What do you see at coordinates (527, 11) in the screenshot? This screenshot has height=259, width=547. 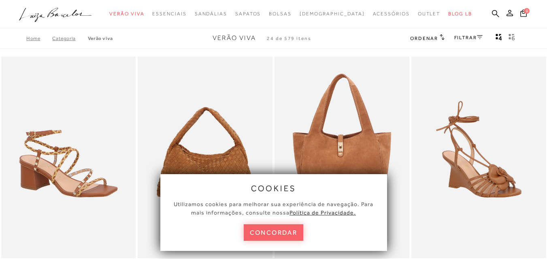 I see `span: 0` at bounding box center [527, 11].